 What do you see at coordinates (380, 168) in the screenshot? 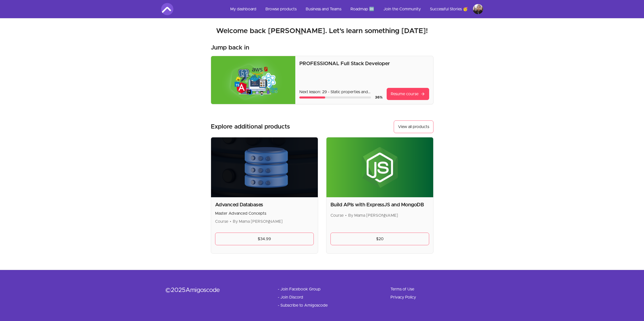
I see `img: Product image for Build APIs with ExpressJS and MongoDB` at bounding box center [380, 168].